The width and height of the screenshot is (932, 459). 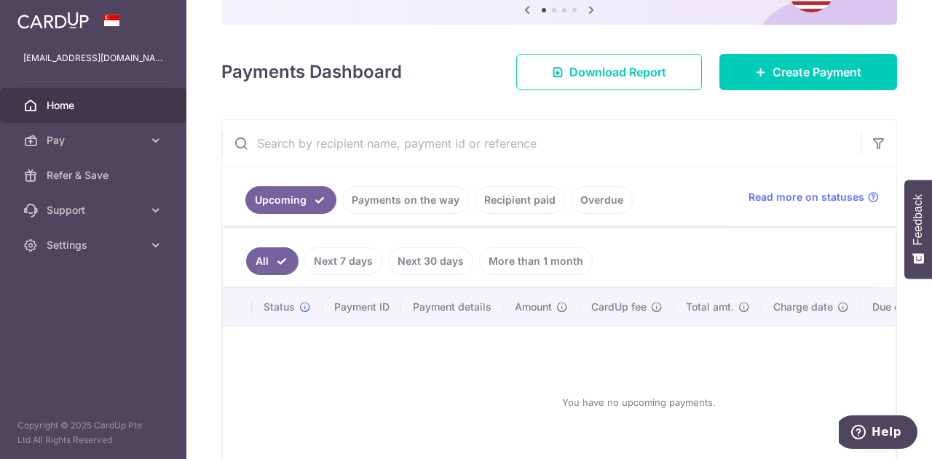 I want to click on a: Recipient paid, so click(x=520, y=200).